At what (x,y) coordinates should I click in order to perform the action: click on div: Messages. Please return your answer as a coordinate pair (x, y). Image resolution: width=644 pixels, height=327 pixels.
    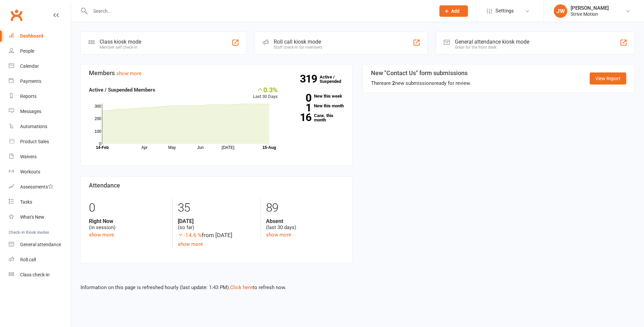
    Looking at the image, I should click on (31, 111).